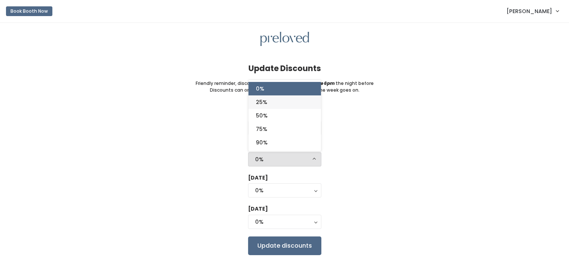 The image size is (569, 260). Describe the element at coordinates (322, 83) in the screenshot. I see `i: before 6pm` at that location.